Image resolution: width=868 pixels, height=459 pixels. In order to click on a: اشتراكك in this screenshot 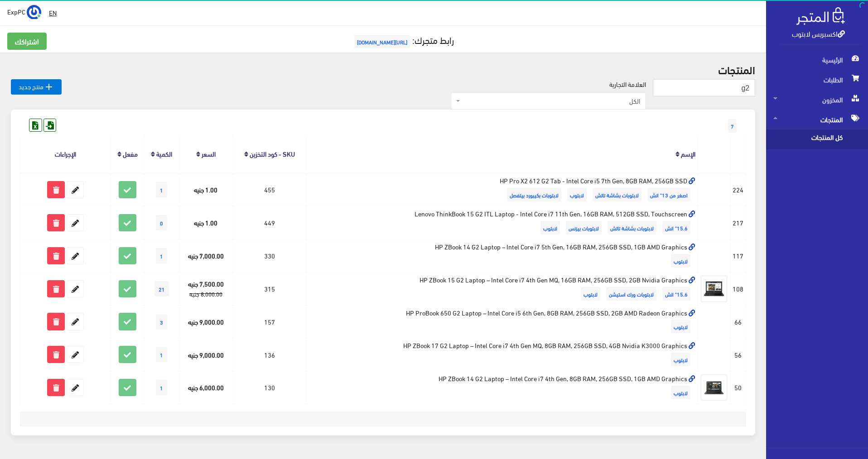, I will do `click(27, 41)`.